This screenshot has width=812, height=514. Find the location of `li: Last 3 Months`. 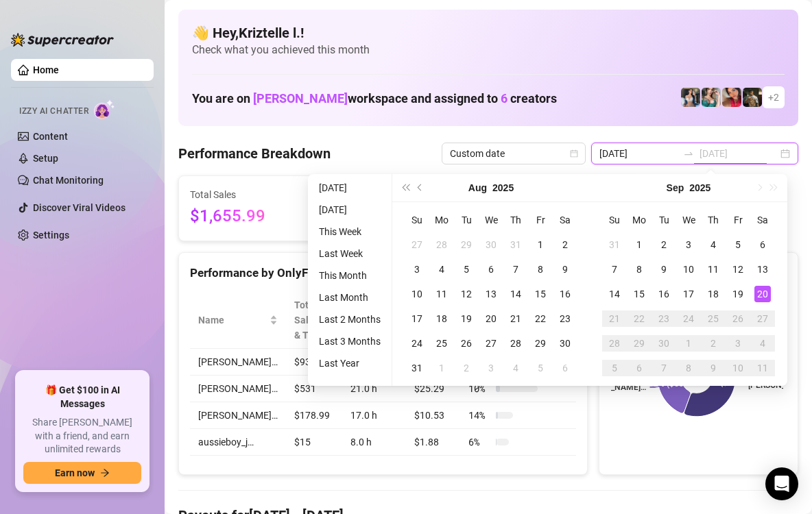

li: Last 3 Months is located at coordinates (350, 341).